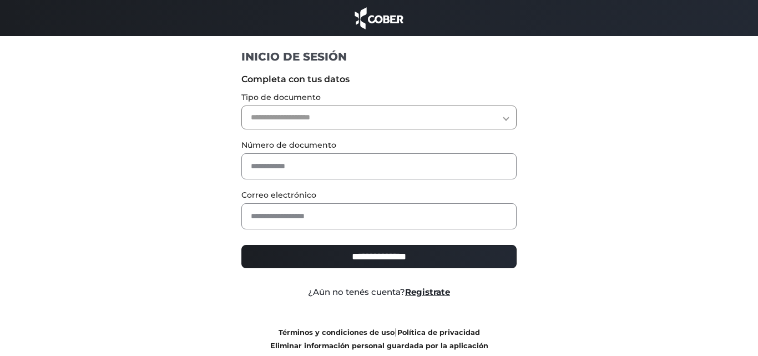 The image size is (758, 356). Describe the element at coordinates (336, 332) in the screenshot. I see `a: Términos y condiciones de uso` at that location.